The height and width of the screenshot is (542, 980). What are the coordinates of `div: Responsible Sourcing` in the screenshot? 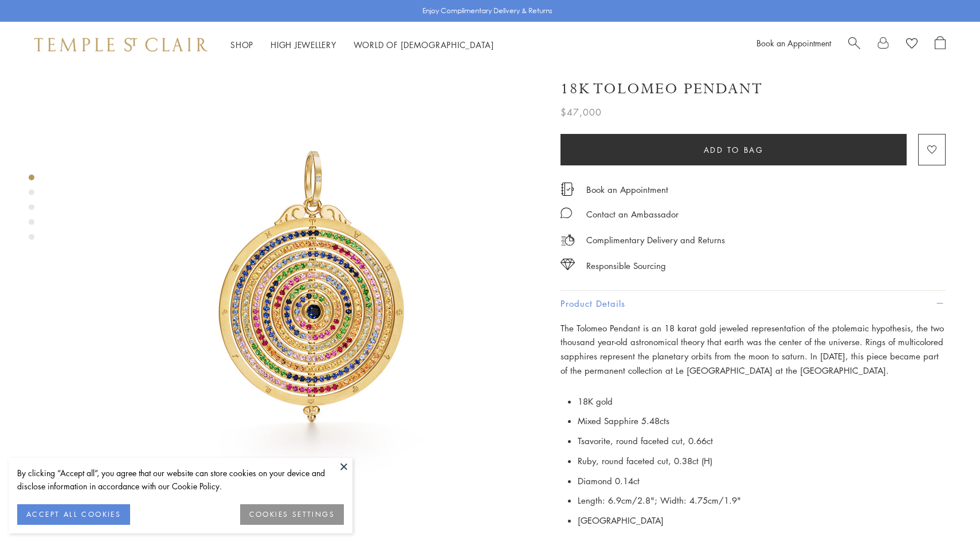 It's located at (626, 265).